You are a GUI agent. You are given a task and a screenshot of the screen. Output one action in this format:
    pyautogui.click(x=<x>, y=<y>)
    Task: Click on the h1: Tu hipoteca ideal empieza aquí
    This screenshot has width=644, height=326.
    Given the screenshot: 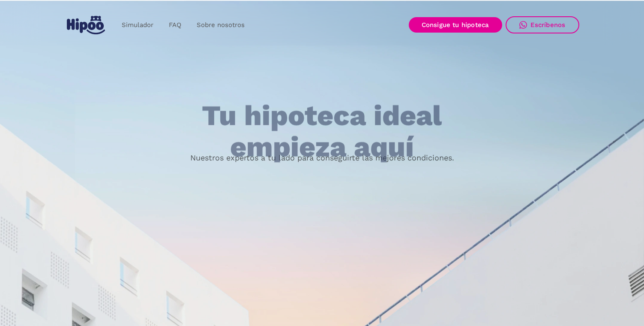 What is the action you would take?
    pyautogui.click(x=322, y=131)
    